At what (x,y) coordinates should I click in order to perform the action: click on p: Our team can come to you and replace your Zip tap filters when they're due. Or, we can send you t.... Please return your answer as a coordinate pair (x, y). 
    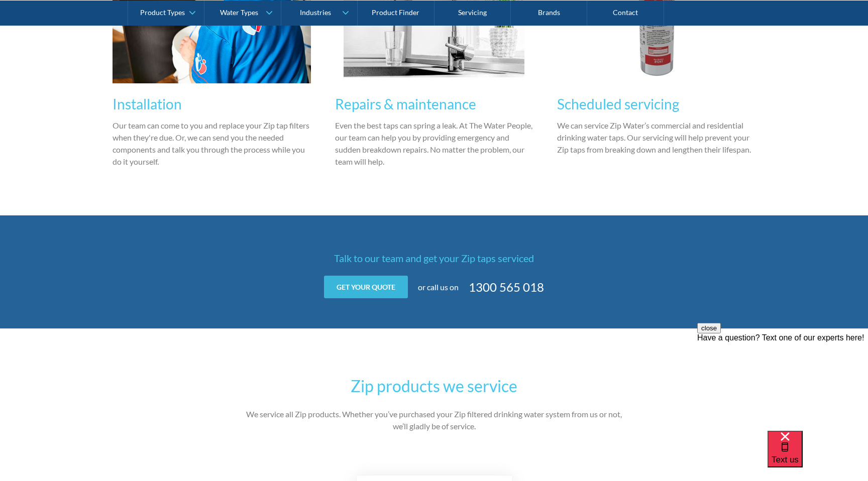
    Looking at the image, I should click on (211, 143).